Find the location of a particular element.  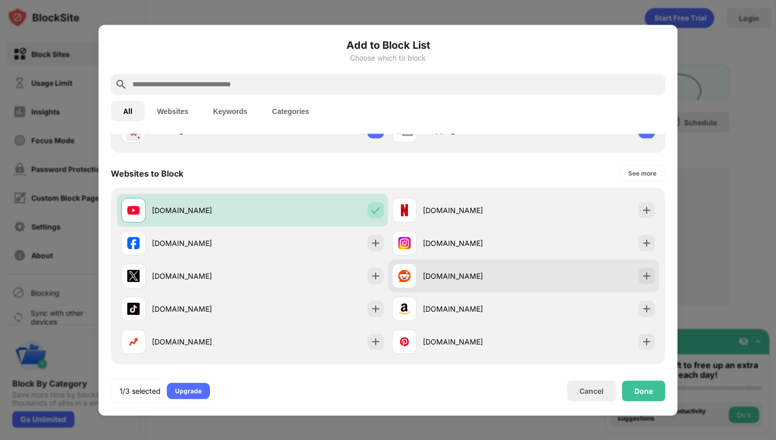

img: search.svg is located at coordinates (121, 84).